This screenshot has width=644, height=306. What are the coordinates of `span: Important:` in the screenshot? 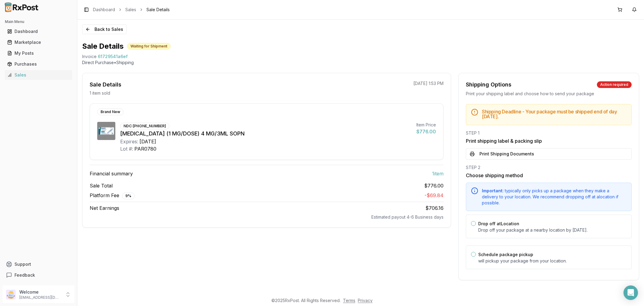 It's located at (493, 190).